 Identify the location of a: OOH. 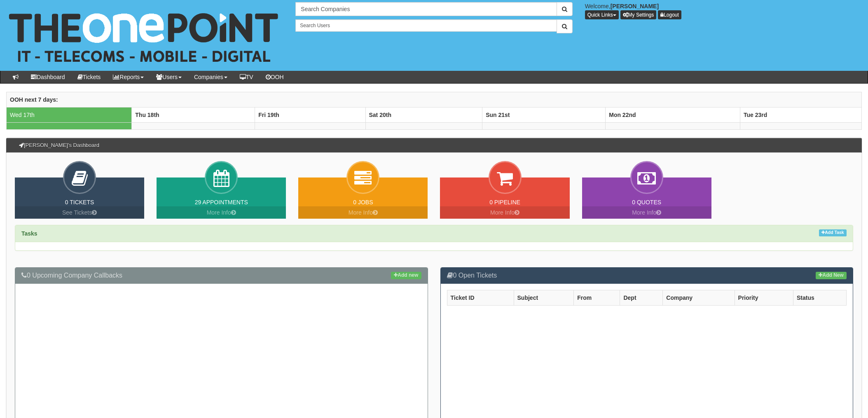
(275, 77).